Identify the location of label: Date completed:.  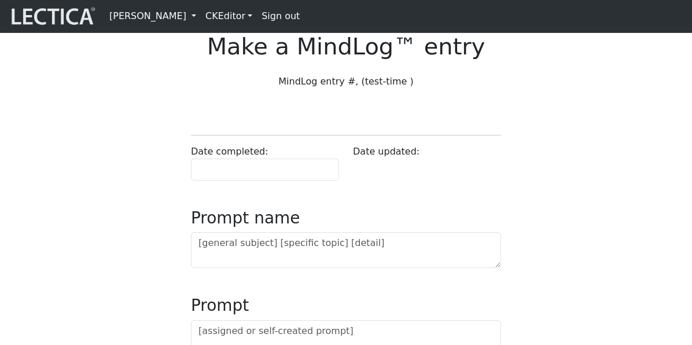
(230, 152).